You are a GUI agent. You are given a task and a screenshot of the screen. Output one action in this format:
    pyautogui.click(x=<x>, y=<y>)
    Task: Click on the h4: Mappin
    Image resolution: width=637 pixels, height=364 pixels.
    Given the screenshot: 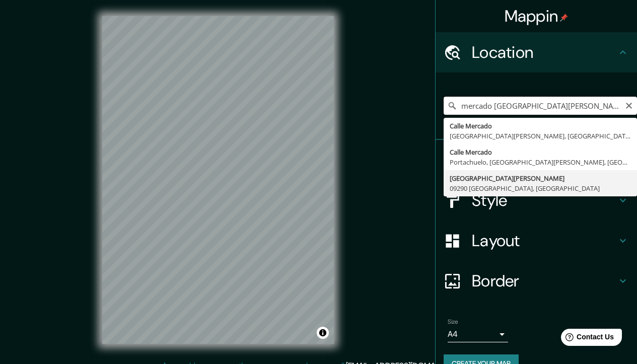 What is the action you would take?
    pyautogui.click(x=536, y=16)
    